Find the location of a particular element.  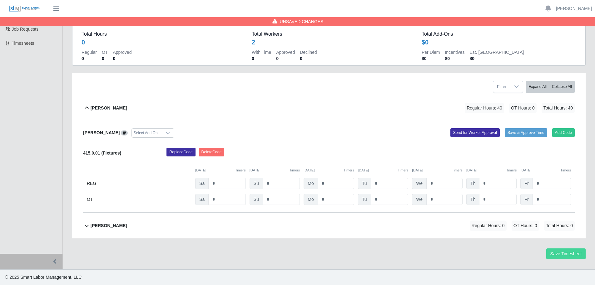

dt: Declined is located at coordinates (308, 52).